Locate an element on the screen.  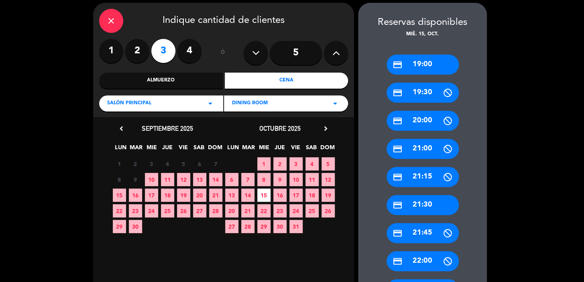
span: septiembre 2025 is located at coordinates (167, 128).